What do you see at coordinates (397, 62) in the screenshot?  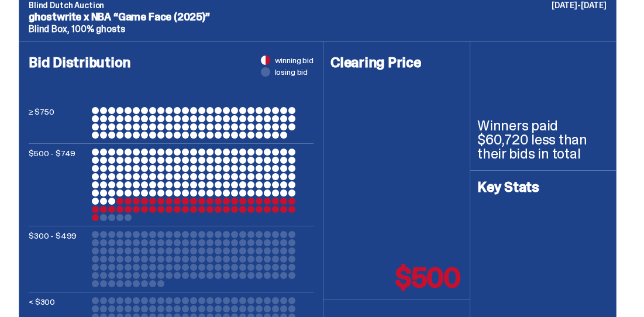 I see `h4: Clearing Price` at bounding box center [397, 62].